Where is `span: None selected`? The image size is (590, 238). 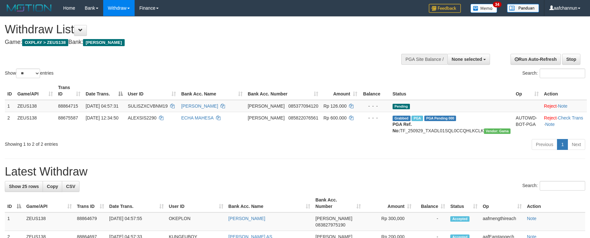 span: None selected is located at coordinates (467, 59).